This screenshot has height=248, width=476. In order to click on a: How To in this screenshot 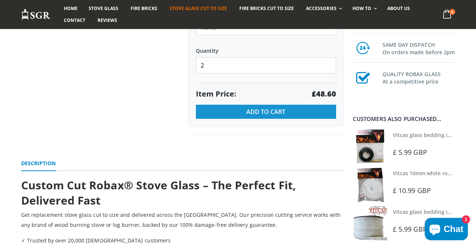, I will do `click(363, 9)`.